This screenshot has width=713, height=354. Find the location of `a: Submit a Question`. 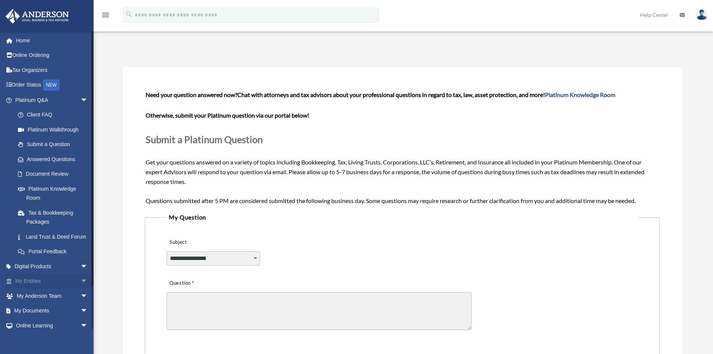

a: Submit a Question is located at coordinates (53, 145).